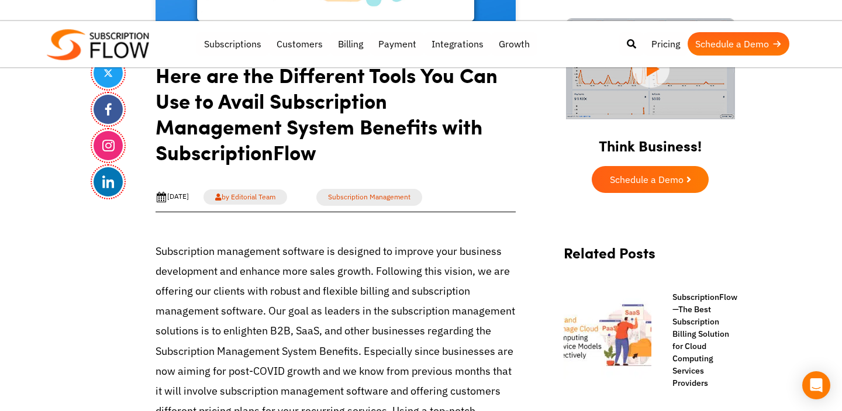  I want to click on a: Subscriptions, so click(233, 44).